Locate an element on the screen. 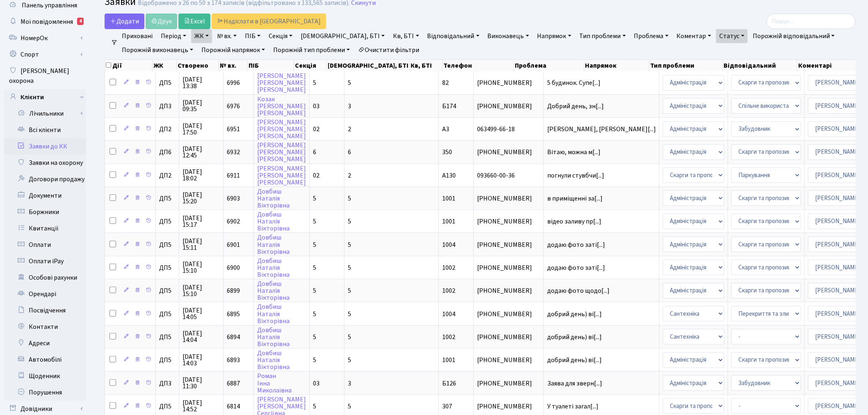  a: Адреси is located at coordinates (45, 343).